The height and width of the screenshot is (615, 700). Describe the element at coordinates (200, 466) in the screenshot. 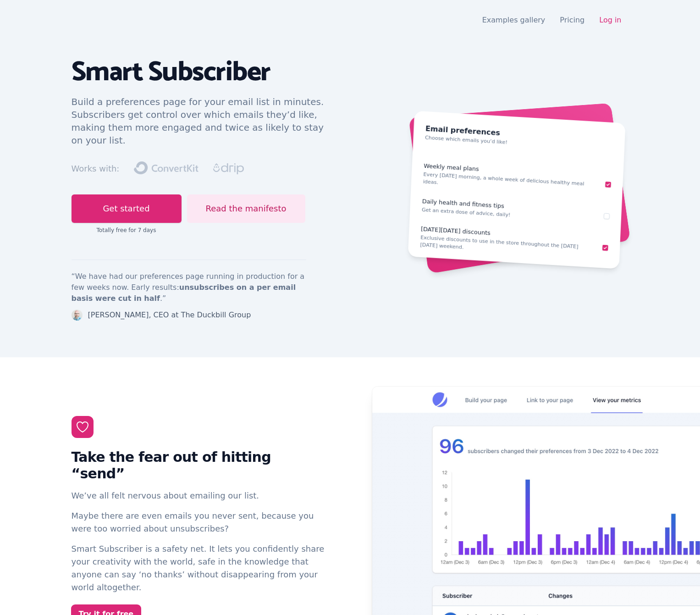

I see `h2: Take the fear out of hitting “send”` at that location.